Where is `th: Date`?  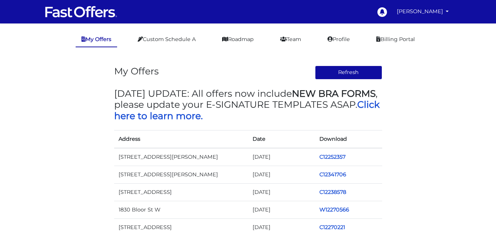
th: Date is located at coordinates (281, 139).